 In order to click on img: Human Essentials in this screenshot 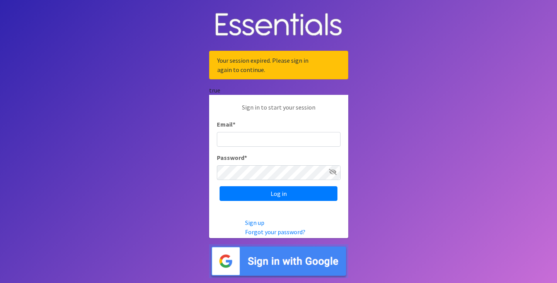, I will do `click(279, 25)`.